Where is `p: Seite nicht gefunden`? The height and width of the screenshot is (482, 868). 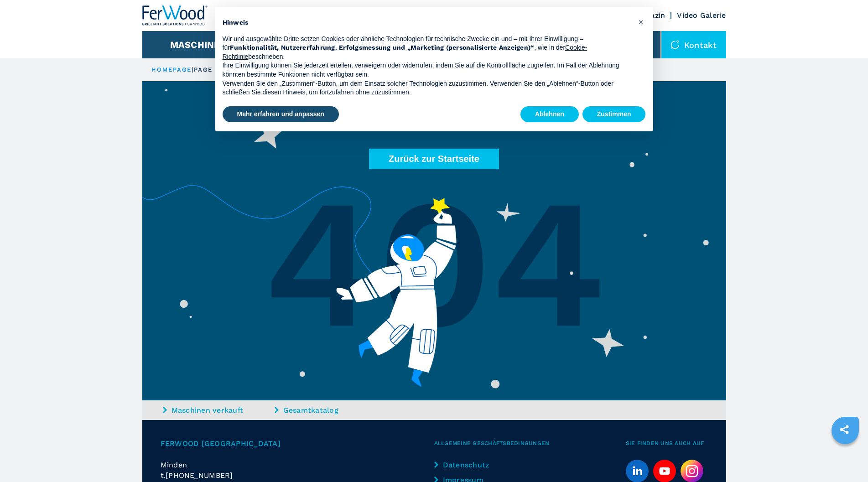 p: Seite nicht gefunden is located at coordinates (434, 116).